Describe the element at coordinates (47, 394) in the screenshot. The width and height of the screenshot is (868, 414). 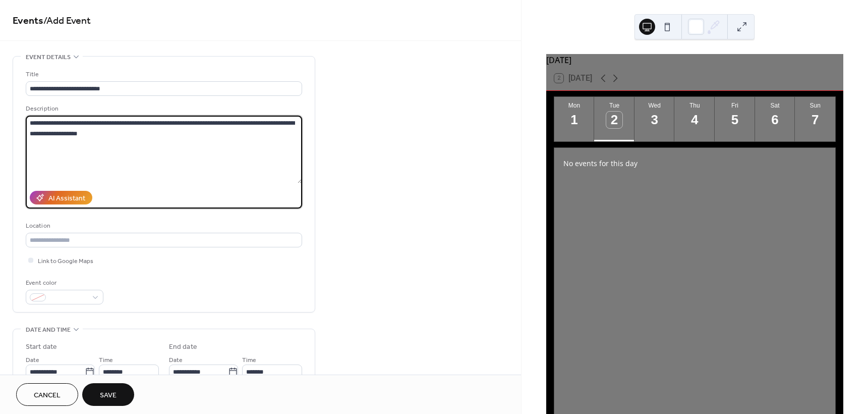
I see `button: Cancel` at that location.